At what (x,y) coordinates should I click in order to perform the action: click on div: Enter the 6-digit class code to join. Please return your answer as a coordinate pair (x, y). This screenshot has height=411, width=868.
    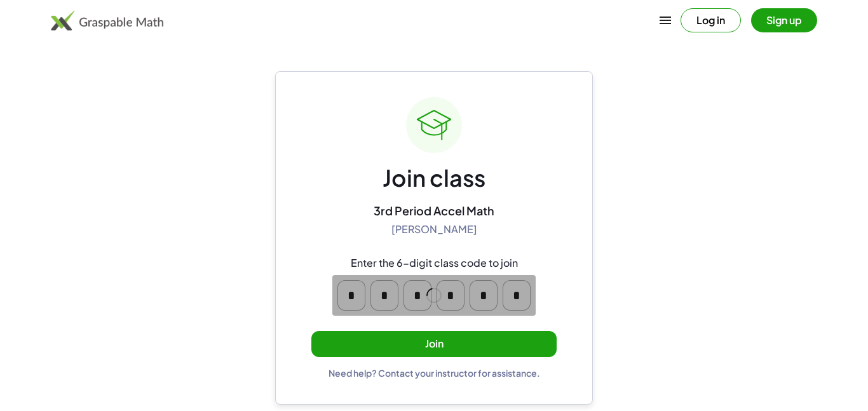
    Looking at the image, I should click on (434, 263).